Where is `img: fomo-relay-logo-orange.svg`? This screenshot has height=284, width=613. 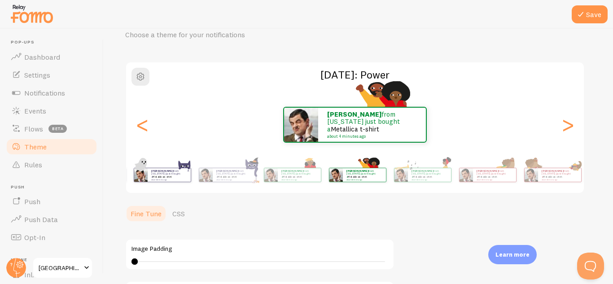
img: fomo-relay-logo-orange.svg is located at coordinates (32, 13).